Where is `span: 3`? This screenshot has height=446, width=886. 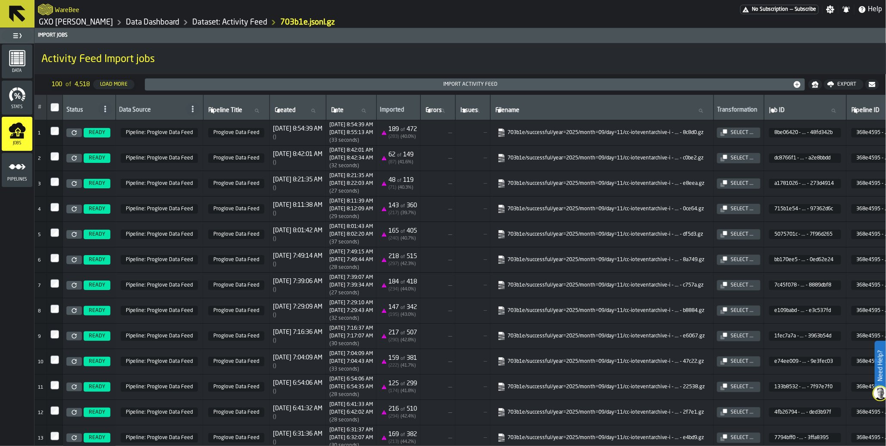 span: 3 is located at coordinates (39, 184).